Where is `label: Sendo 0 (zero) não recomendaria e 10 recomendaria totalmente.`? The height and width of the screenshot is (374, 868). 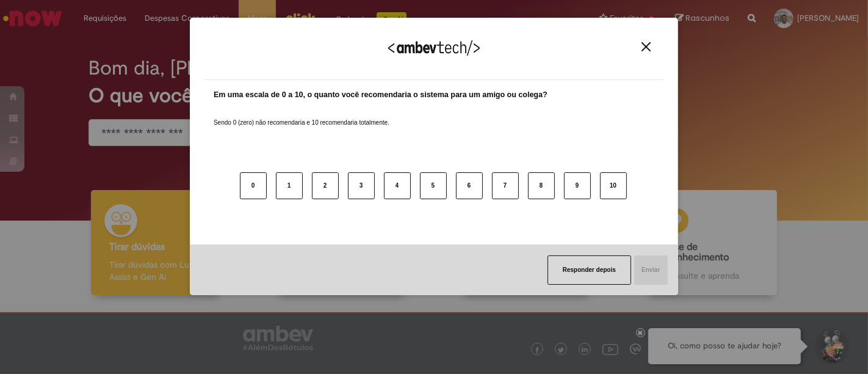 label: Sendo 0 (zero) não recomendaria e 10 recomendaria totalmente. is located at coordinates (301, 115).